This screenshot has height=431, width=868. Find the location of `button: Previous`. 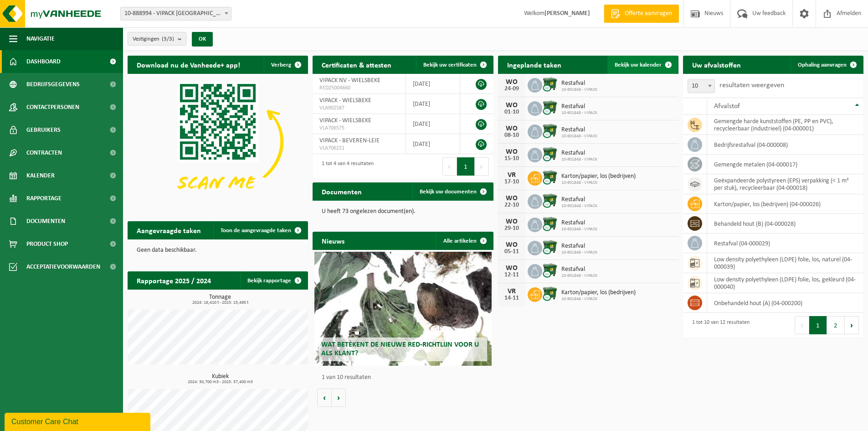

button: Previous is located at coordinates (450, 166).